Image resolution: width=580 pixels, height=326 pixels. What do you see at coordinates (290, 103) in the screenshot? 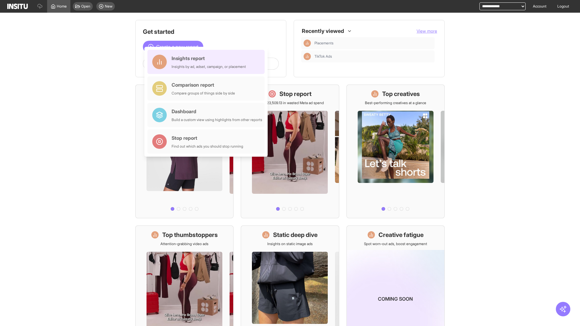
I see `p: Save £23,509.13 in wasted Meta ad spend` at bounding box center [290, 103].